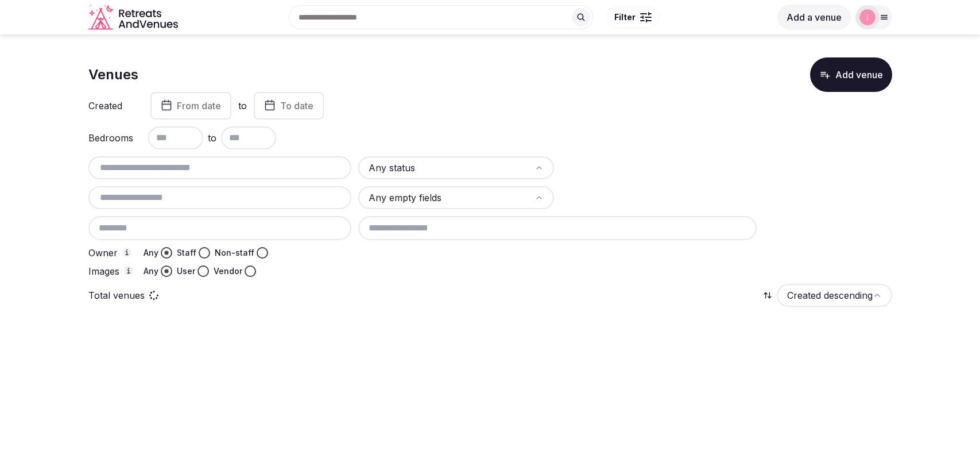 The image size is (980, 466). What do you see at coordinates (134, 17) in the screenshot?
I see `svg: Retreats and Venues company logo` at bounding box center [134, 17].